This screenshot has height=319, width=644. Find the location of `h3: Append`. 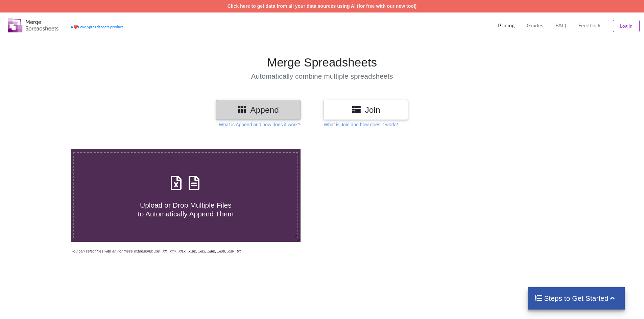

h3: Append is located at coordinates (259, 110).